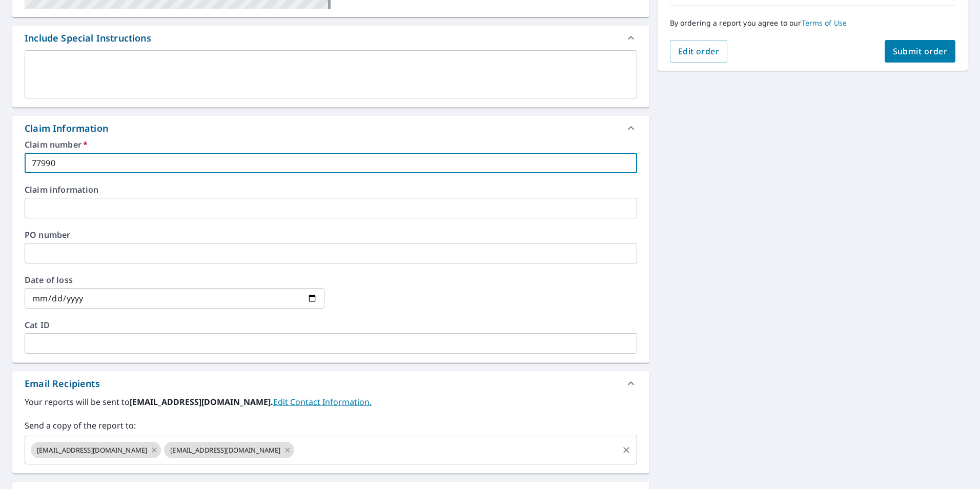 Image resolution: width=980 pixels, height=489 pixels. I want to click on span: Submit order, so click(920, 51).